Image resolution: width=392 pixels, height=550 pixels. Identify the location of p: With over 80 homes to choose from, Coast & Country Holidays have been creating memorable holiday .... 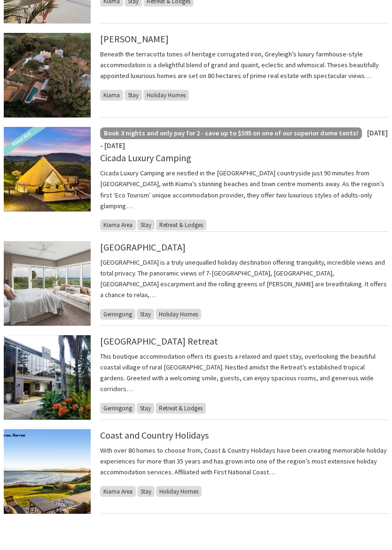
(244, 463).